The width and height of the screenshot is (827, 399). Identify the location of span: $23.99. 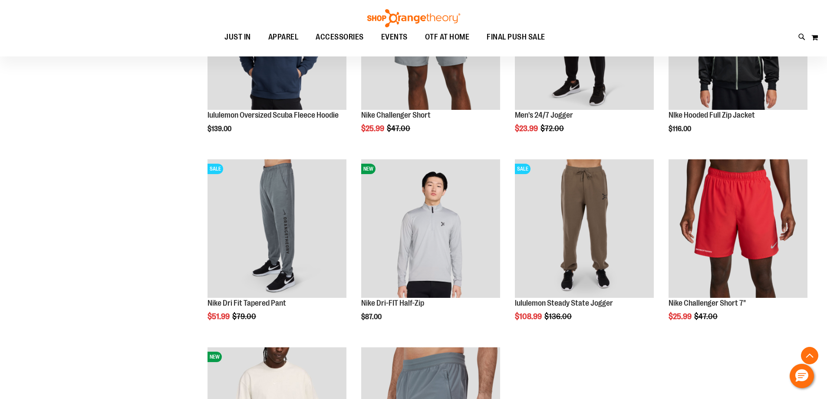
(527, 128).